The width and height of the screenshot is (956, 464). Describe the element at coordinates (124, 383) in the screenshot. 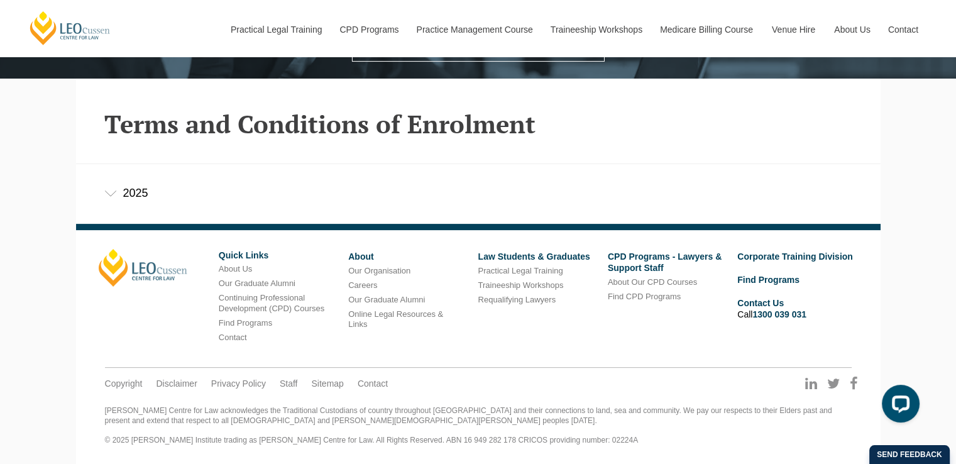

I see `a: Copyright` at that location.